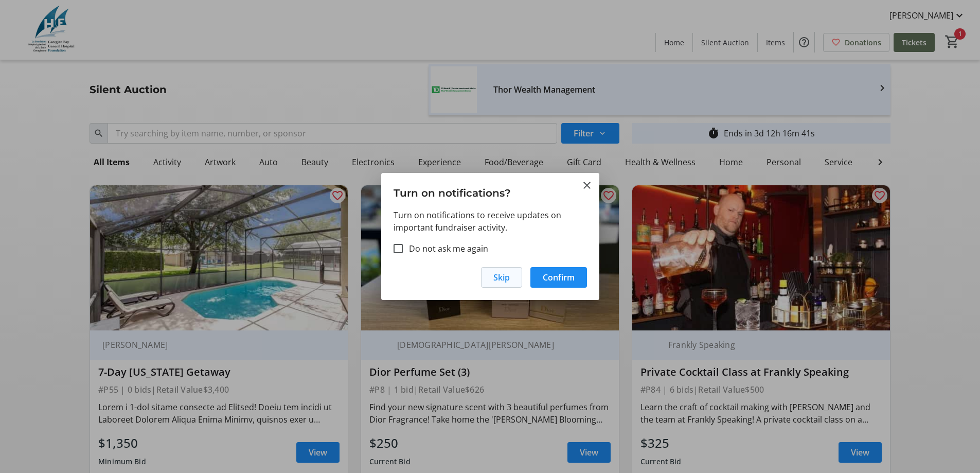 This screenshot has width=980, height=473. Describe the element at coordinates (490, 190) in the screenshot. I see `h3: Turn on notifications?` at that location.